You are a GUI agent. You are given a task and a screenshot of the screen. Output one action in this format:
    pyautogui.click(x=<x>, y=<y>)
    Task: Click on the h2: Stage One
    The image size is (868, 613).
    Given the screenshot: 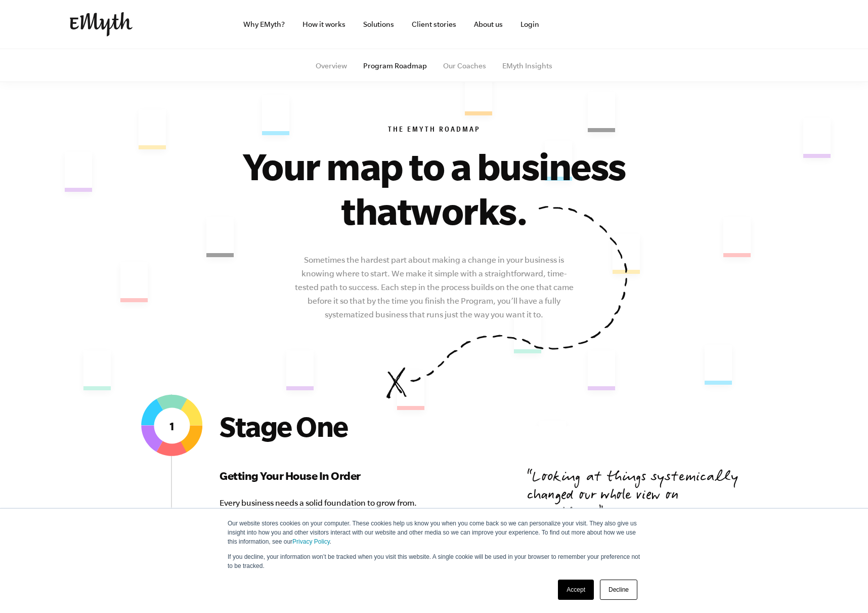 What is the action you would take?
    pyautogui.click(x=320, y=426)
    